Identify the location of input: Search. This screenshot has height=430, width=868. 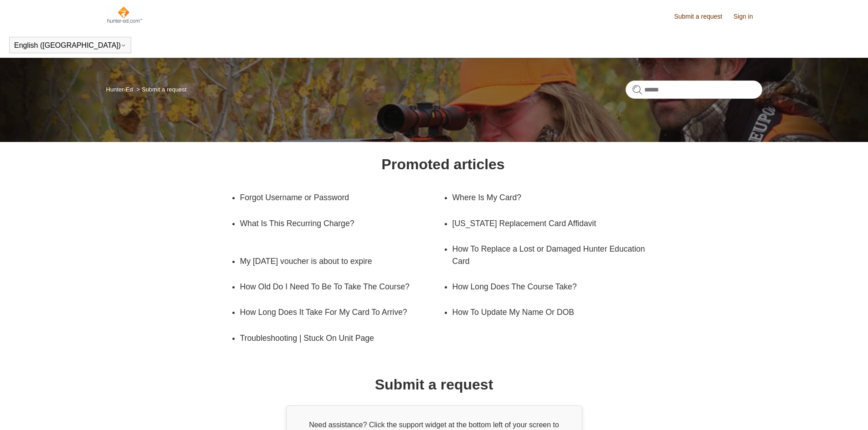
(694, 90).